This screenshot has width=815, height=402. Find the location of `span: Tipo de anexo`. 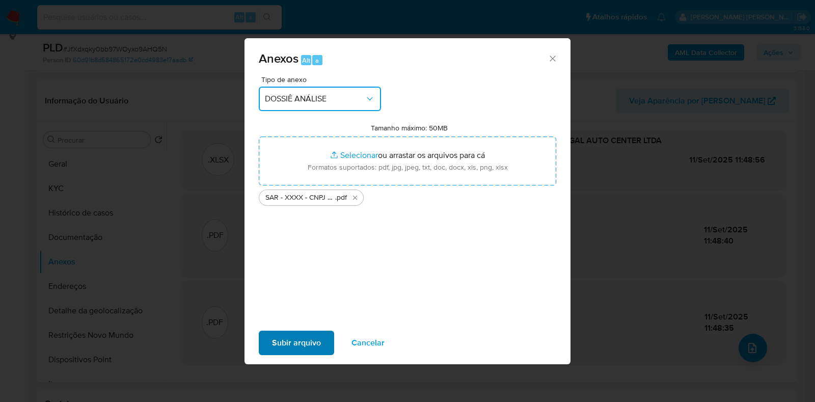

span: Tipo de anexo is located at coordinates (323, 80).